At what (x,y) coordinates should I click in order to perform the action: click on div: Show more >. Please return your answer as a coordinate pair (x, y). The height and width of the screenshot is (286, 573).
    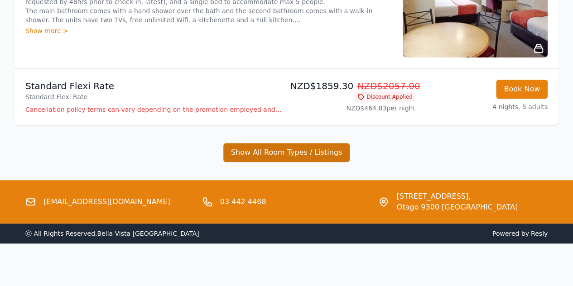
    Looking at the image, I should click on (208, 31).